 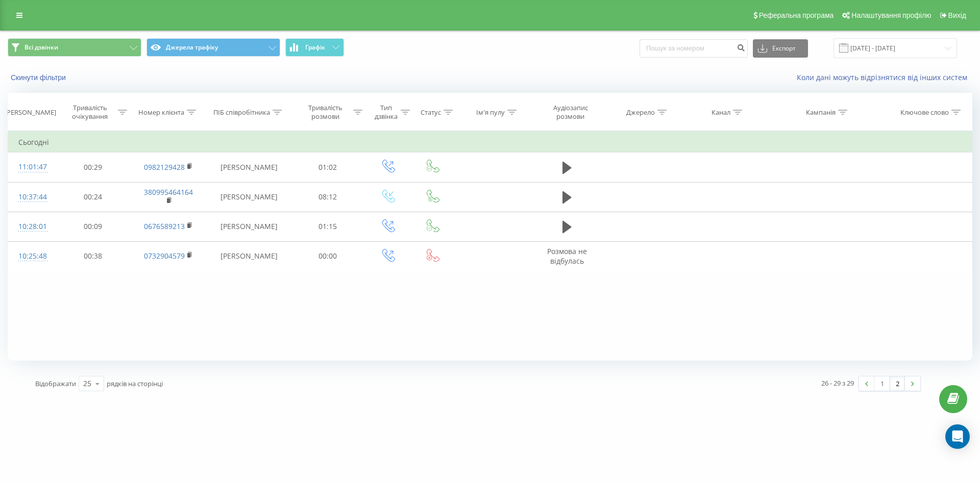 What do you see at coordinates (721, 112) in the screenshot?
I see `div: Канал` at bounding box center [721, 112].